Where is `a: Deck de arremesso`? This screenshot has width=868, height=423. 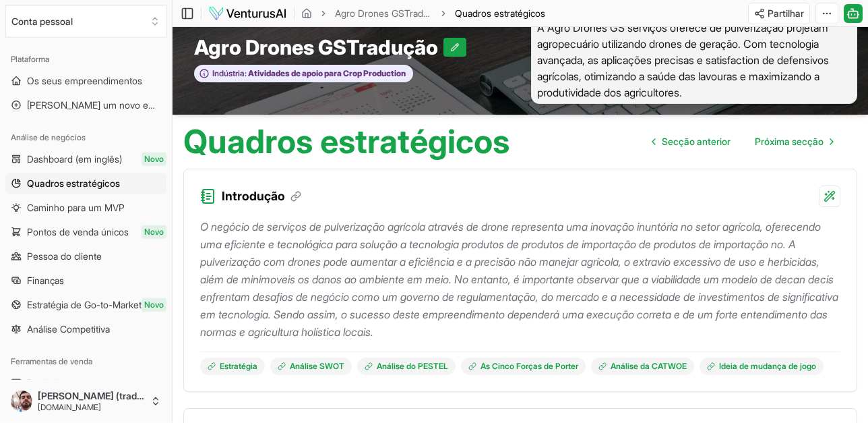
a: Deck de arremesso is located at coordinates (85, 383).